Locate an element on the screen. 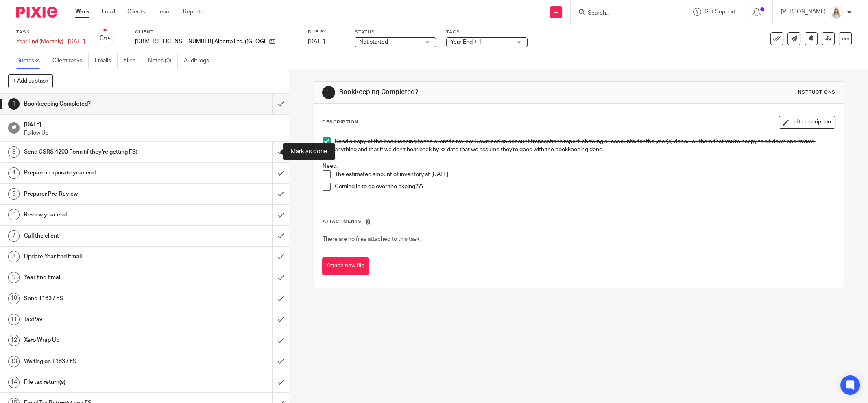 This screenshot has height=403, width=868. div: 12 is located at coordinates (14, 340).